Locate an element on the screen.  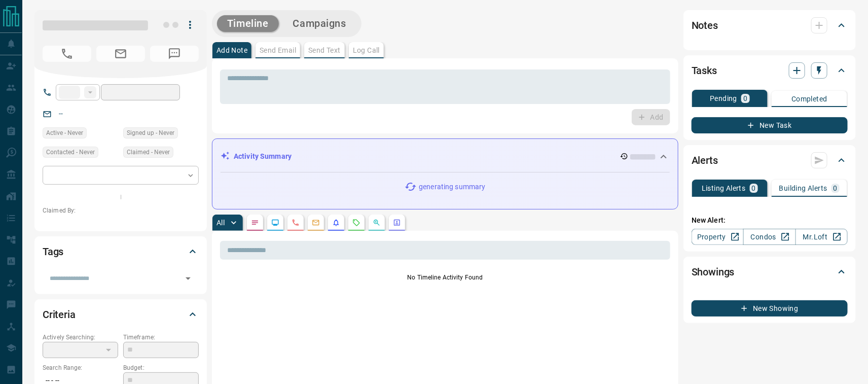
h2: Tasks is located at coordinates (704, 70).